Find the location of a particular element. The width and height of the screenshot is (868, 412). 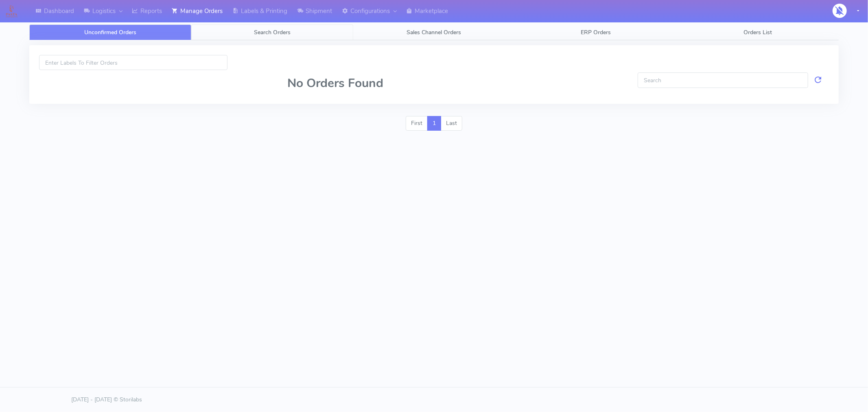

span: Sales Channel Orders is located at coordinates (434, 32).